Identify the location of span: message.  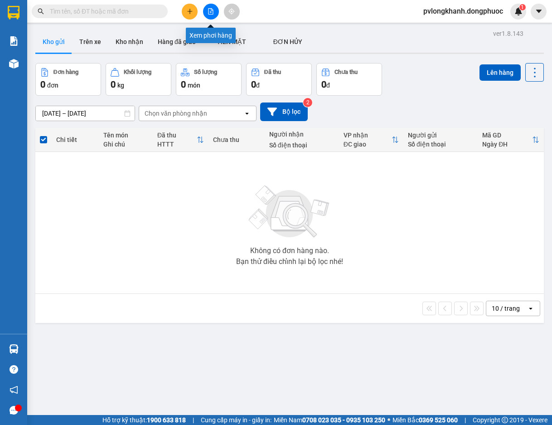
(14, 410).